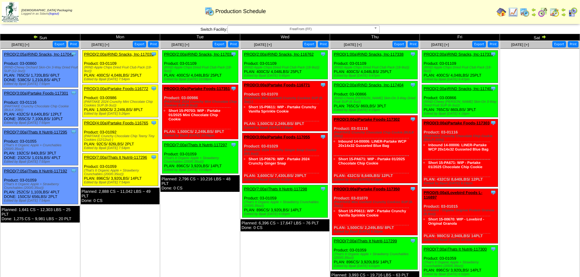 The width and height of the screenshot is (580, 277). Describe the element at coordinates (458, 147) in the screenshot. I see `a: Inbound 14-00006: LINER-Partake WCP 20x14x32 Gusseted Blue Bag` at that location.